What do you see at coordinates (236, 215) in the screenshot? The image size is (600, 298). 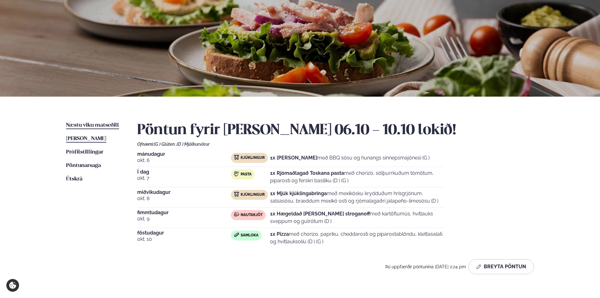 I see `img: beef.svg` at bounding box center [236, 215].